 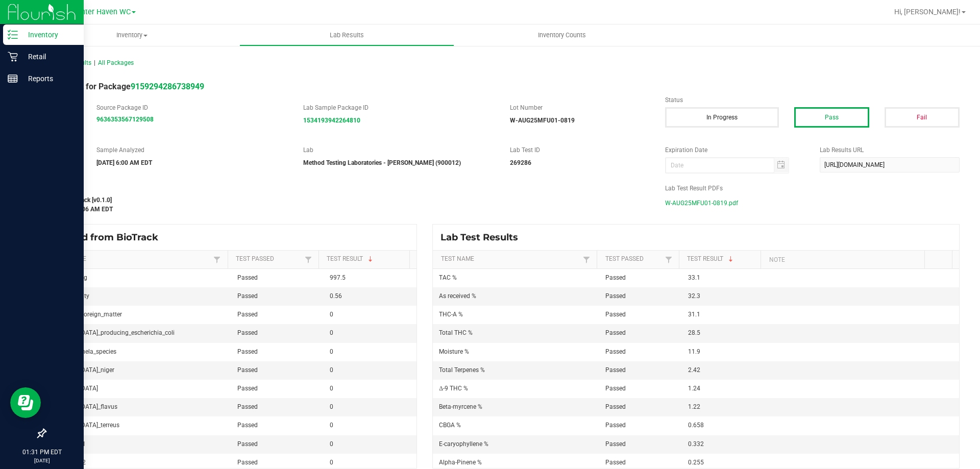 What do you see at coordinates (346, 35) in the screenshot?
I see `span: Lab Results` at bounding box center [346, 35].